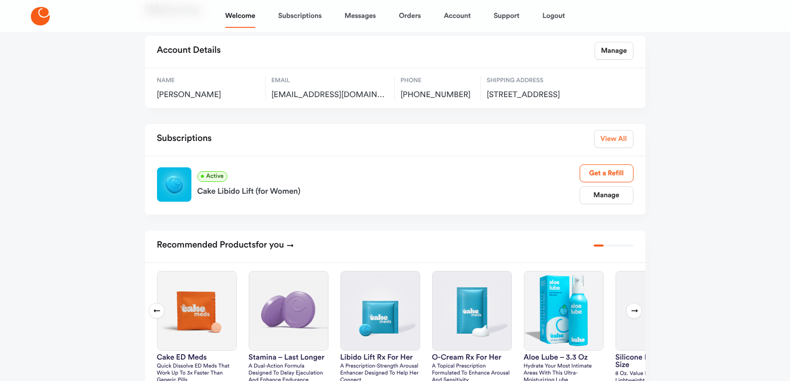 The image size is (790, 381). What do you see at coordinates (330, 81) in the screenshot?
I see `span: Email` at bounding box center [330, 81].